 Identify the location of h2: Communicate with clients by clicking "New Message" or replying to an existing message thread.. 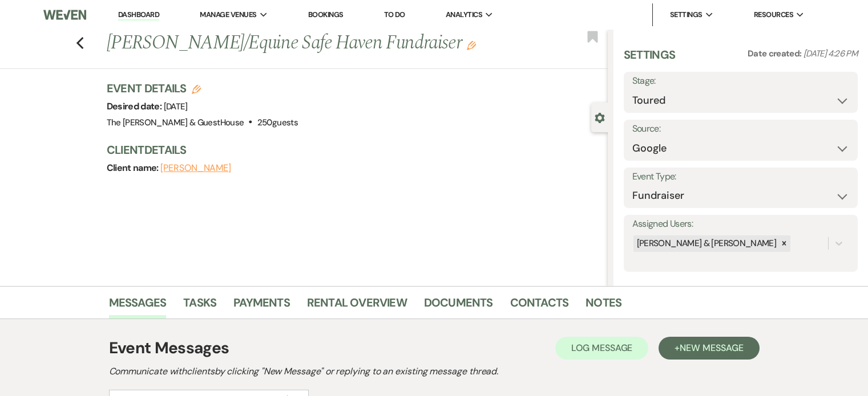
(434, 372).